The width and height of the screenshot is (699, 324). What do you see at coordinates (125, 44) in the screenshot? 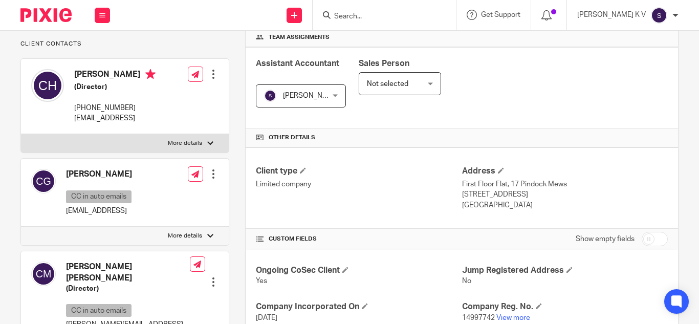
I see `p: Client contacts` at bounding box center [125, 44].